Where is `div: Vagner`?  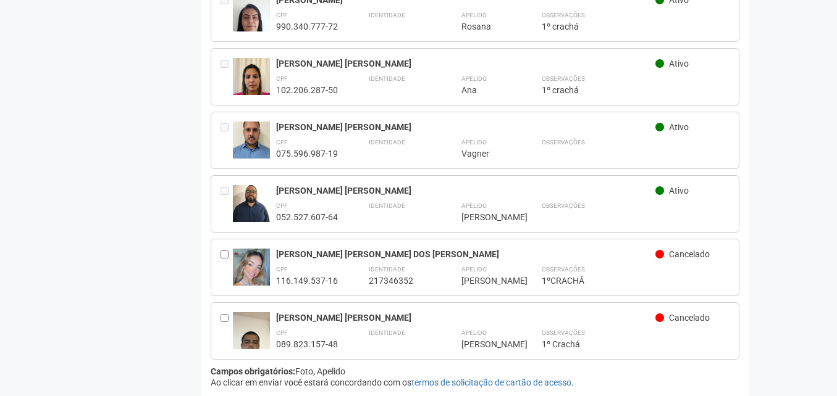
div: Vagner is located at coordinates (486, 154).